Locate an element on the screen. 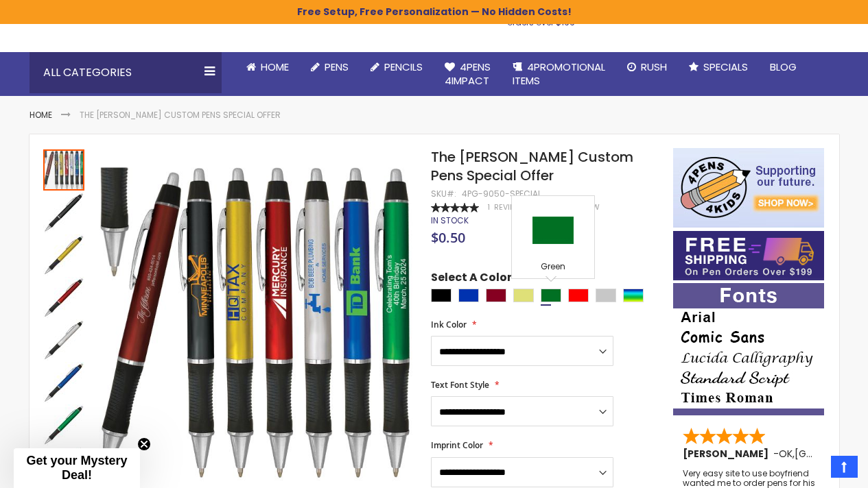 This screenshot has width=868, height=488. strong: SKU is located at coordinates (443, 194).